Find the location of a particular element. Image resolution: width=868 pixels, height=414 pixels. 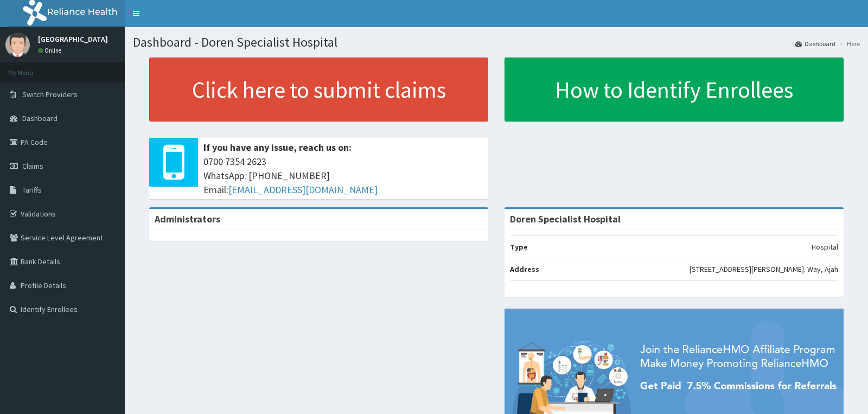

p: Hospital is located at coordinates (825, 247).